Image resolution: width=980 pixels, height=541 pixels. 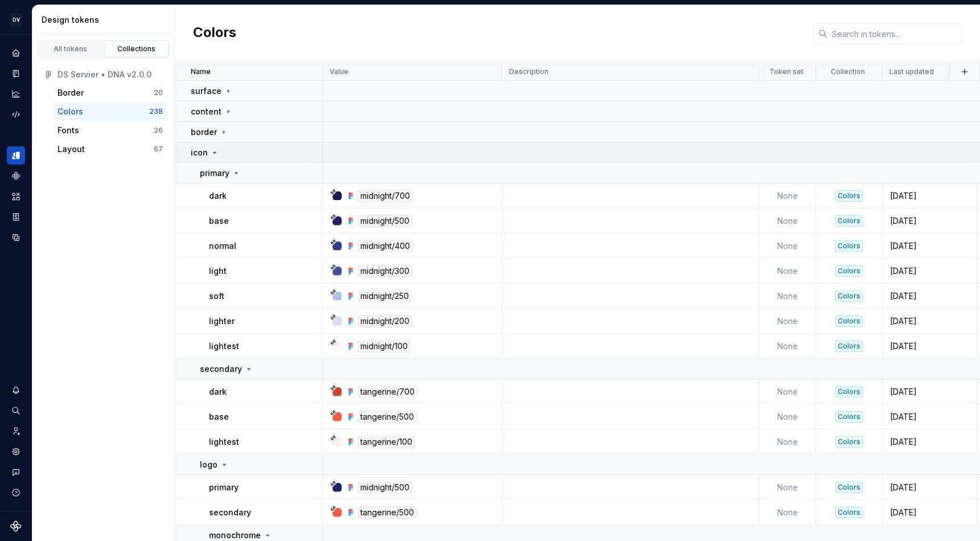 I want to click on a: Assets, so click(x=16, y=197).